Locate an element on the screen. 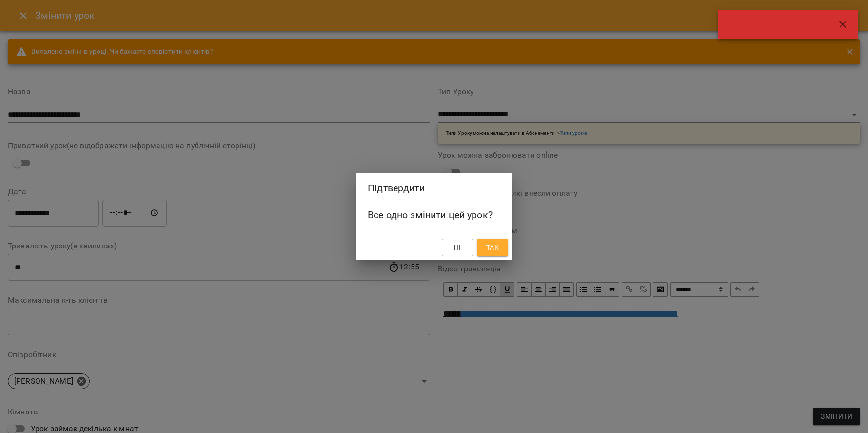  h2: Підтвердити is located at coordinates (434, 188).